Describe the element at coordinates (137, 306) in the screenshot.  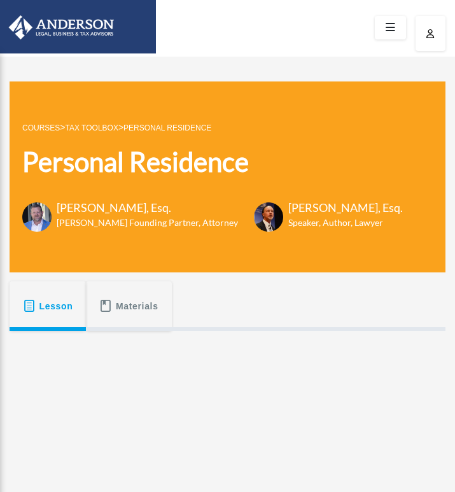
I see `span: Materials` at that location.